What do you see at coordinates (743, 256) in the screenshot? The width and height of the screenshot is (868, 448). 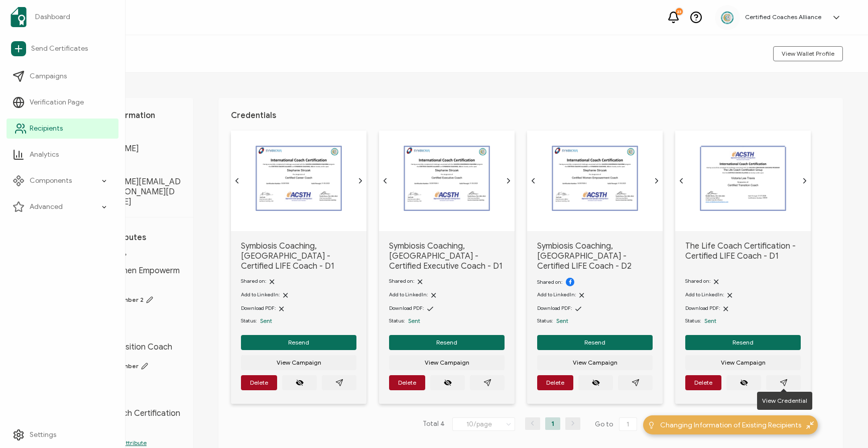 I see `span: The Life Coach Certification - Certified LIFE Coach - D1` at bounding box center [743, 256].